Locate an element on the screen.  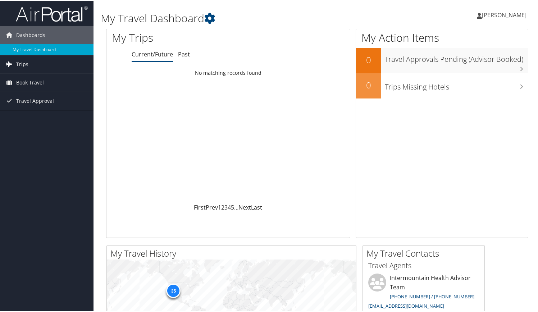
h3: Trips Missing Hotels is located at coordinates (456, 84).